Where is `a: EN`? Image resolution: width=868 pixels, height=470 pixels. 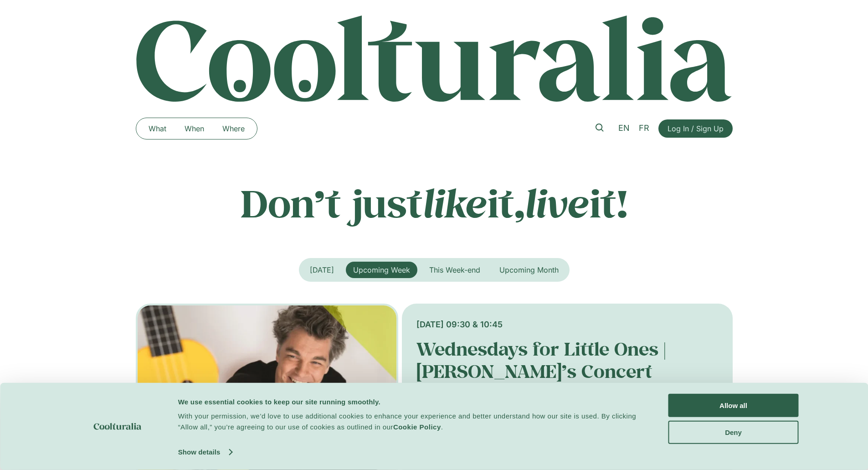
a: EN is located at coordinates (624, 128).